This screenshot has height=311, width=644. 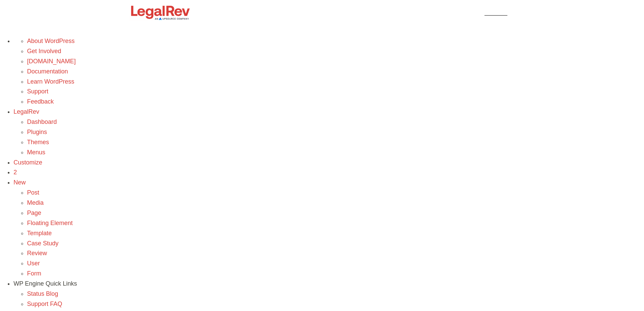 I want to click on span: 2, so click(x=15, y=172).